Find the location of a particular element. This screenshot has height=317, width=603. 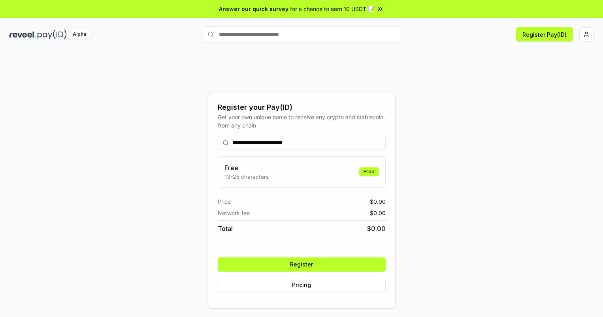

img: reveel_dark is located at coordinates (23, 34).